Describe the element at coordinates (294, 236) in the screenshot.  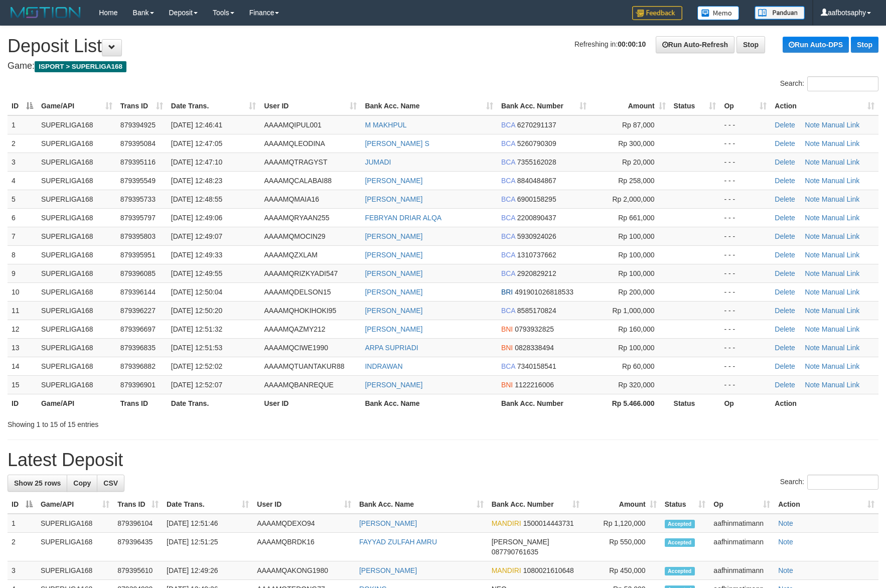
I see `span: AAAAMQMOCIN29` at that location.